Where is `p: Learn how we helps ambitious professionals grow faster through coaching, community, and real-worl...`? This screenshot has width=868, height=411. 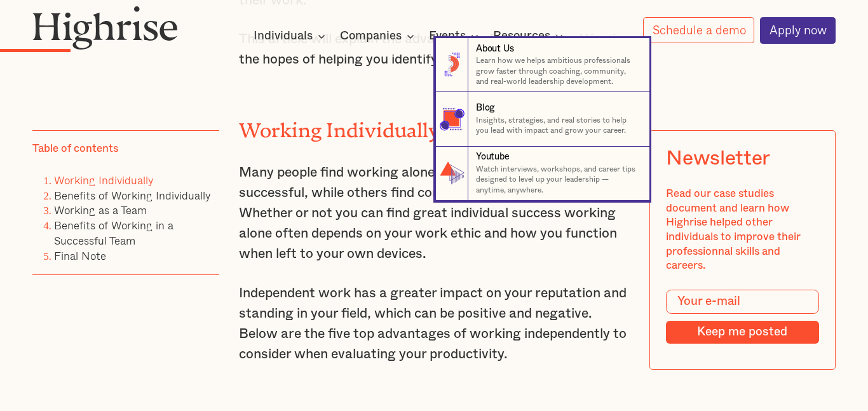
p: Learn how we helps ambitious professionals grow faster through coaching, community, and real-worl... is located at coordinates (558, 71).